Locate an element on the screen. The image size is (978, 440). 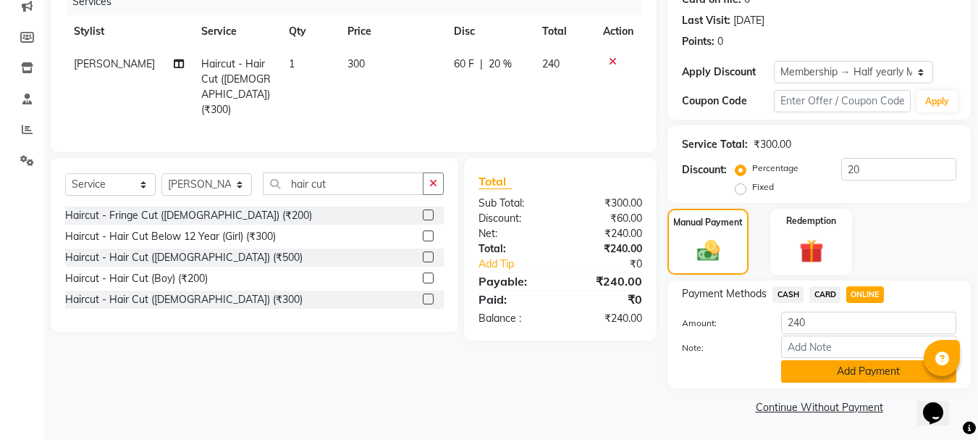
th: Service is located at coordinates (236, 31).